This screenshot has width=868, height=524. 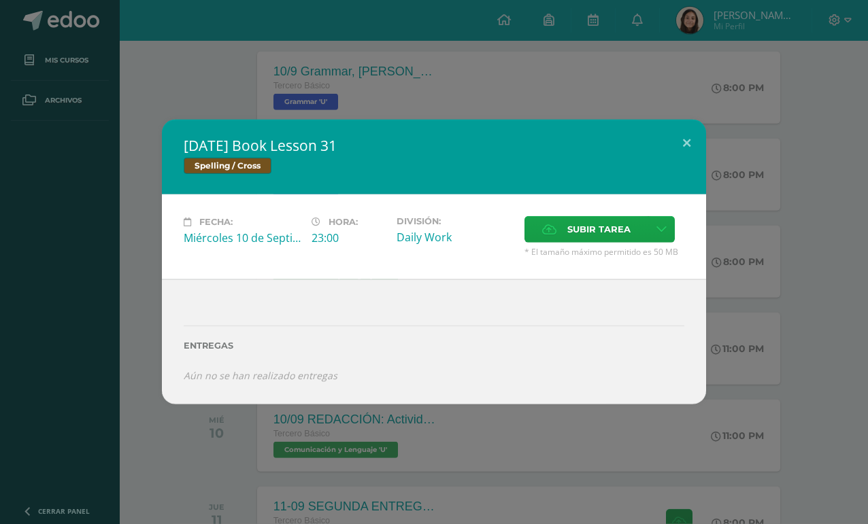 I want to click on div: 23:00, so click(x=348, y=238).